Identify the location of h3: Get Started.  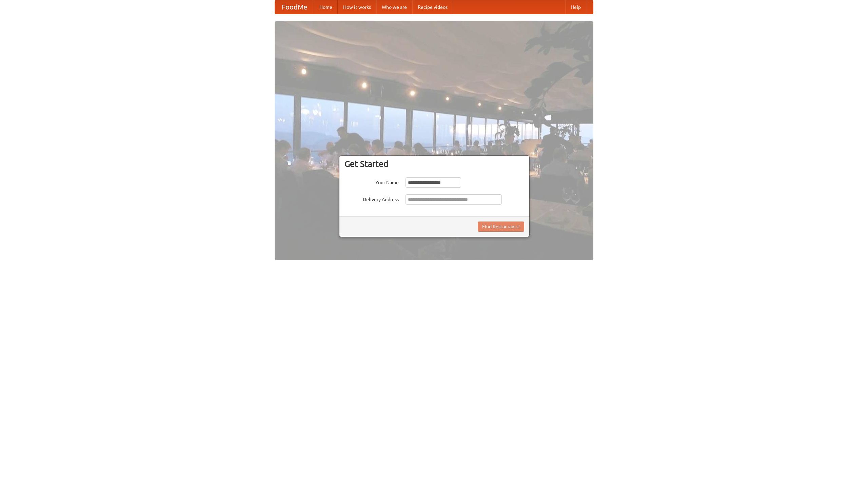
(434, 164).